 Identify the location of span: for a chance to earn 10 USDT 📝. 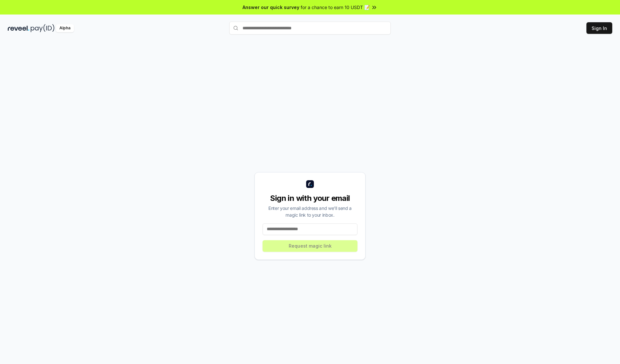
(335, 7).